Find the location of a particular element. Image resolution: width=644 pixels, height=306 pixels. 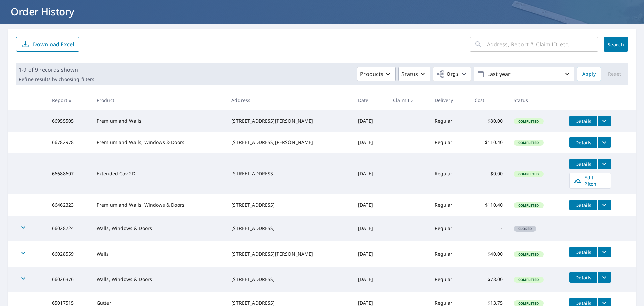

button: Orgs is located at coordinates (452, 74).